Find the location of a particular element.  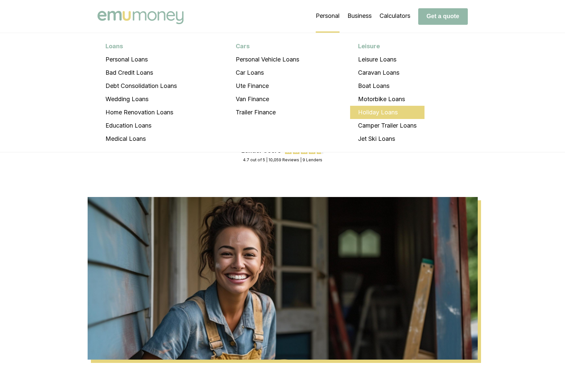

div: 4.7 out of 5 | 10,059 Reviews | 9 Lenders is located at coordinates (282, 160).